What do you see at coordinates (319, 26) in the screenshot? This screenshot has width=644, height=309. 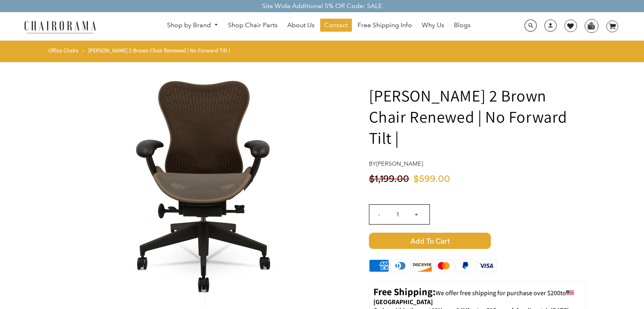 I see `nav: DesktopNavigation` at bounding box center [319, 26].